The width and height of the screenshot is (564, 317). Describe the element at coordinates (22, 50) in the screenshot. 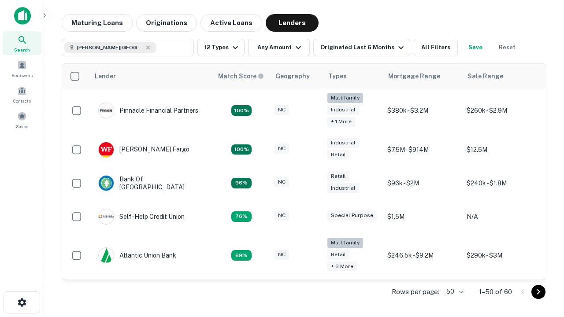

I see `span: Search` at that location.